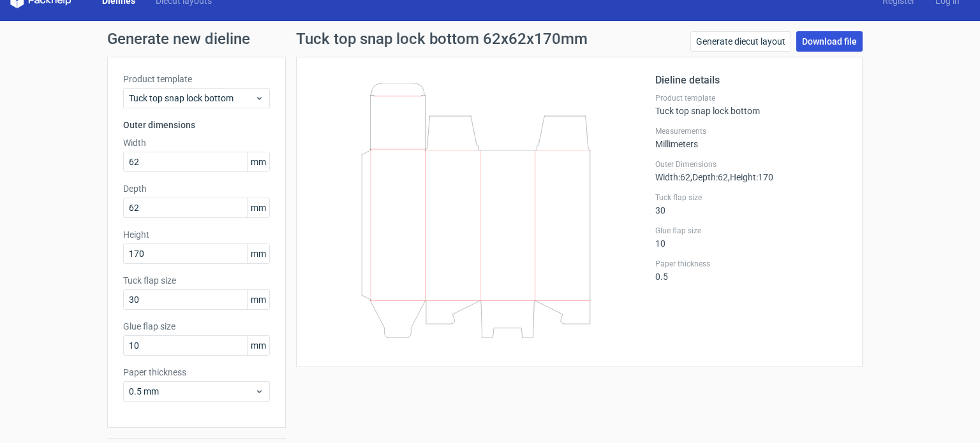  What do you see at coordinates (751, 104) in the screenshot?
I see `div: Tuck top snap lock bottom` at bounding box center [751, 104].